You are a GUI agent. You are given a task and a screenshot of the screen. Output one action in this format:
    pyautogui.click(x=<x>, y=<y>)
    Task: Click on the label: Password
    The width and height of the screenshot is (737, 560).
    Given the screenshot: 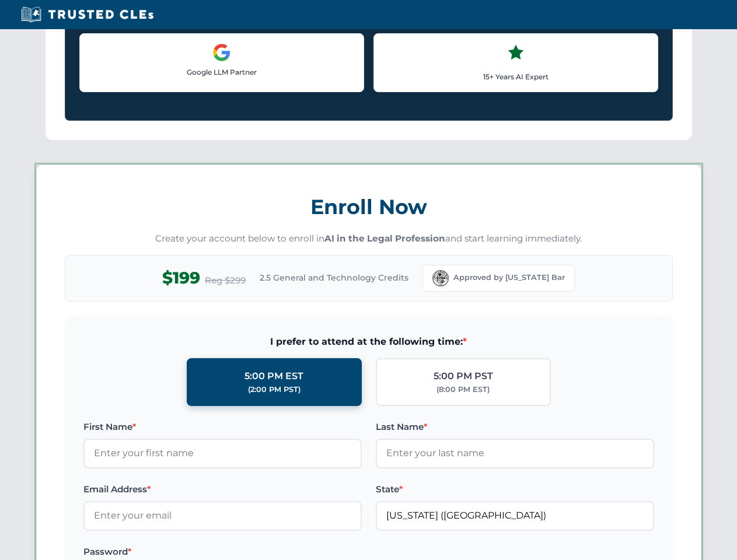 What is the action you would take?
    pyautogui.click(x=222, y=551)
    